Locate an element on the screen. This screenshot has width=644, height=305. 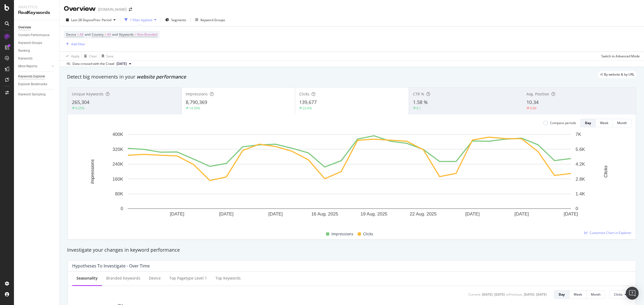
a: Keyword Sampling is located at coordinates (37, 94).